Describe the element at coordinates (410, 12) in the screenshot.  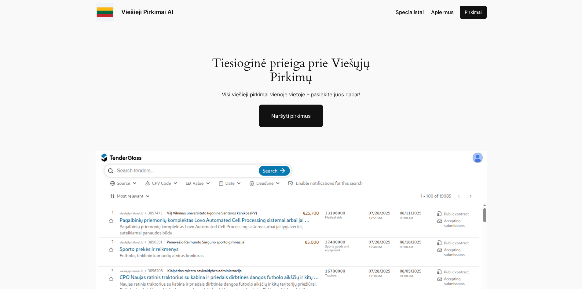
I see `a: Specialistai` at that location.